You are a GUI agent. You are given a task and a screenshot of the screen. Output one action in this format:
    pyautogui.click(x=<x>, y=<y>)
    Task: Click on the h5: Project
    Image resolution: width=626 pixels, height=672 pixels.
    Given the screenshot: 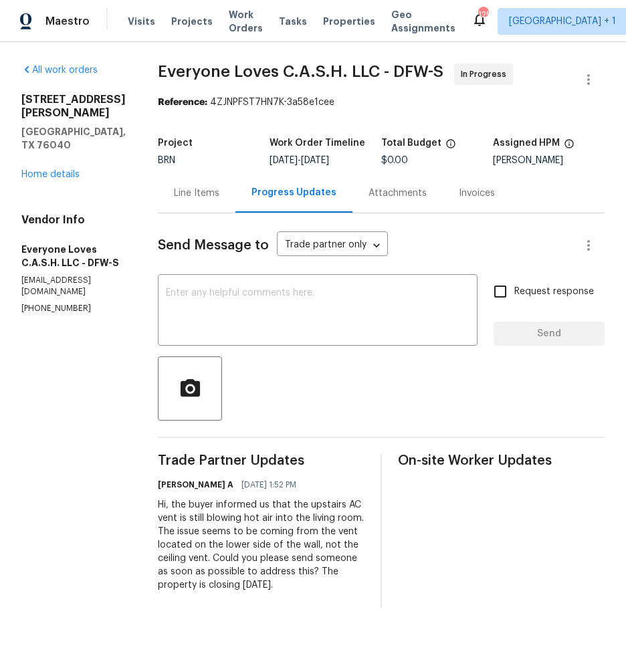 What is the action you would take?
    pyautogui.click(x=175, y=143)
    